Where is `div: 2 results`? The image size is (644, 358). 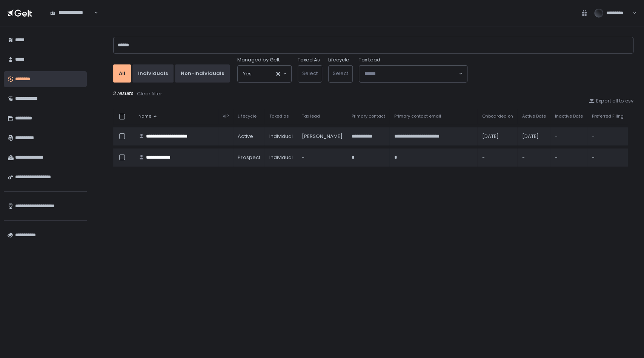
div: 2 results is located at coordinates (373, 94).